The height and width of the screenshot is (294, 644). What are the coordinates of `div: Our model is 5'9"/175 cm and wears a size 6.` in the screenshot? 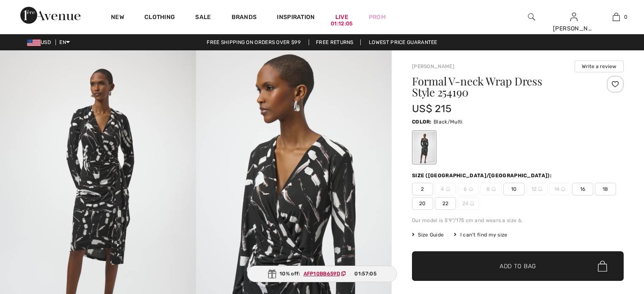 It's located at (518, 220).